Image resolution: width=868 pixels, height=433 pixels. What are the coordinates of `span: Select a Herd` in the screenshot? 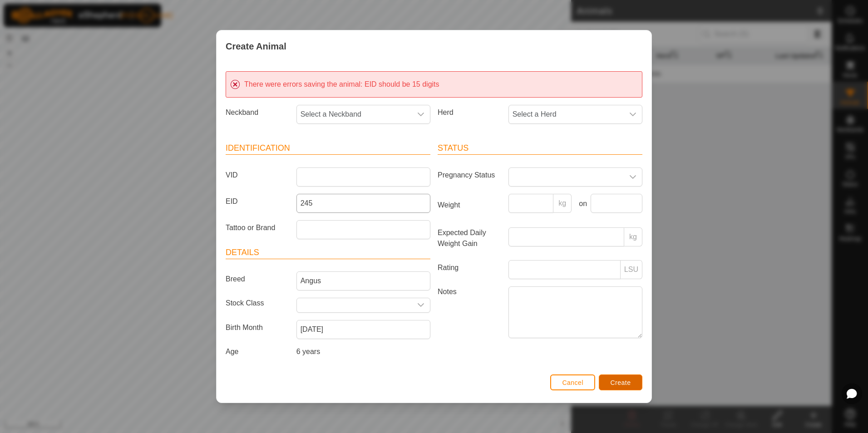 It's located at (566, 114).